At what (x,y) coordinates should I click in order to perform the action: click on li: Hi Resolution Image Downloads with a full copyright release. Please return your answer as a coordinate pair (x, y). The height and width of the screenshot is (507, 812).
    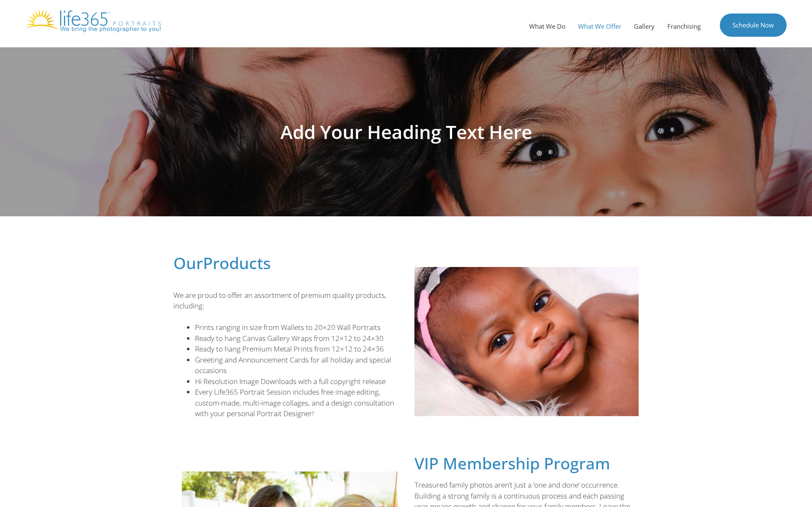
    Looking at the image, I should click on (296, 381).